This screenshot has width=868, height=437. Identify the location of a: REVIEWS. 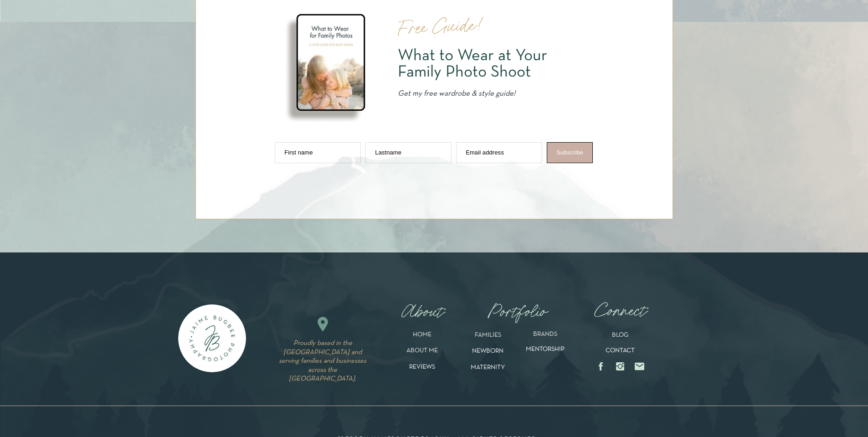
(422, 369).